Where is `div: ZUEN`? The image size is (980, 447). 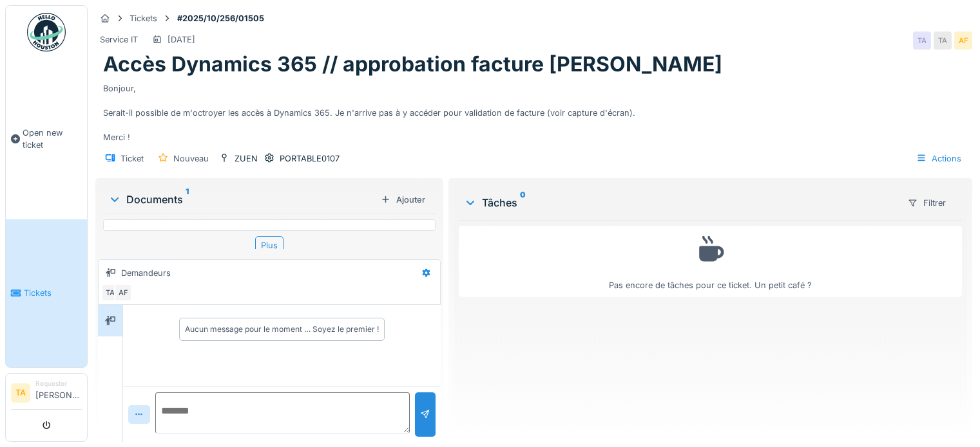
div: ZUEN is located at coordinates (246, 158).